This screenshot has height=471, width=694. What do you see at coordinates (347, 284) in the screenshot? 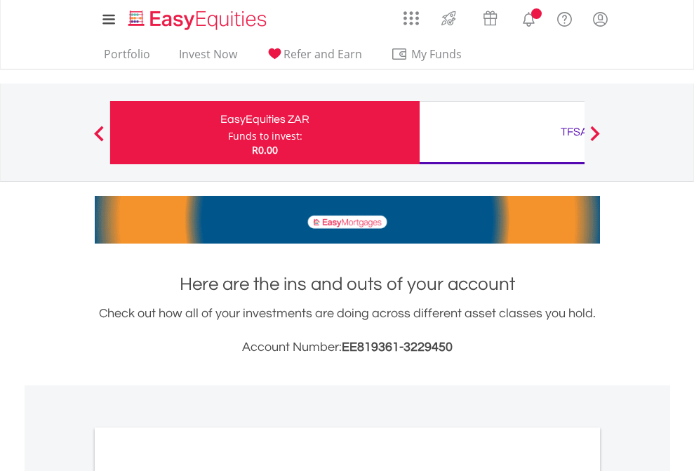
I see `h1: Here are the ins and outs of your account` at bounding box center [347, 284].